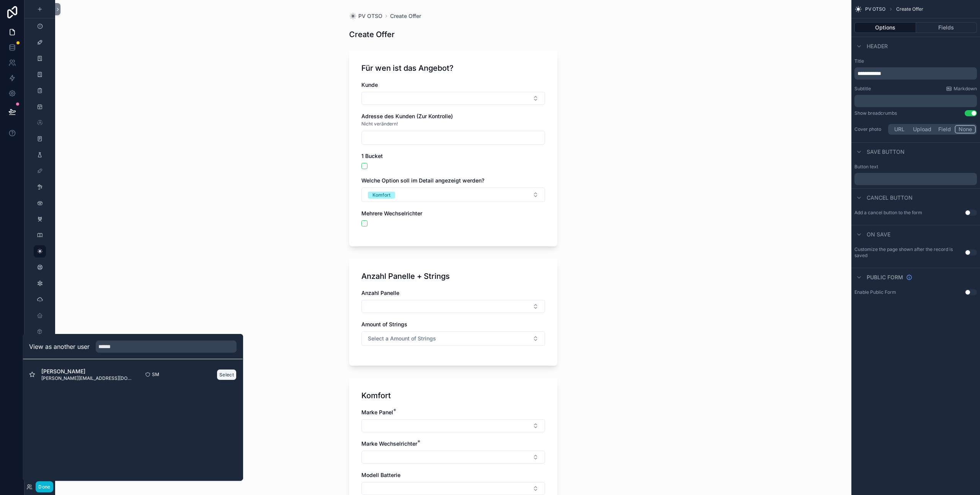  Describe the element at coordinates (922, 130) in the screenshot. I see `button: Upload` at that location.